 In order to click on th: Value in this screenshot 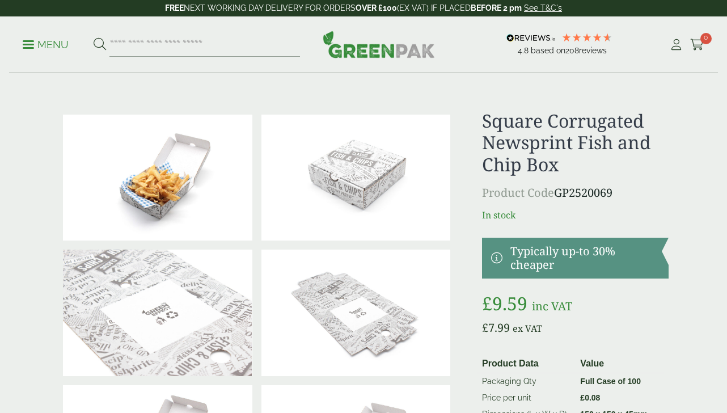, I will do `click(620, 364)`.